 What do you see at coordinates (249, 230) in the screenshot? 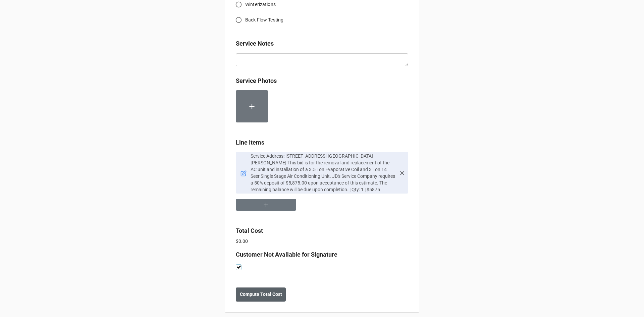
I see `b: Total Cost` at bounding box center [249, 230].